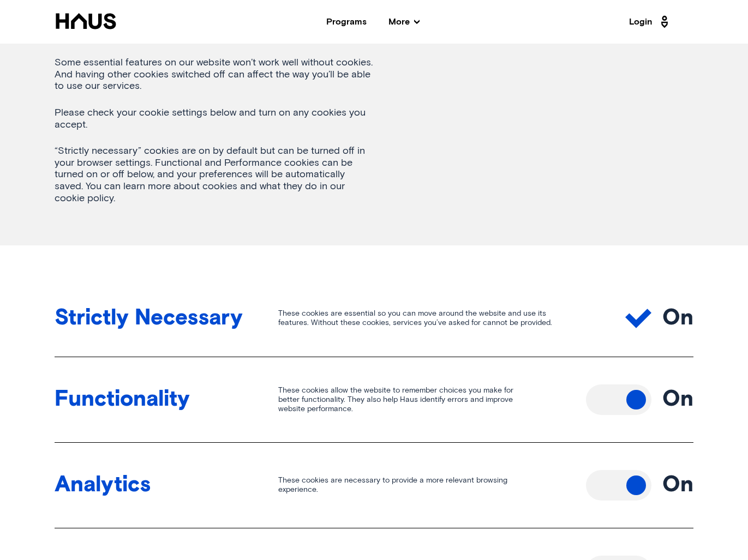 This screenshot has width=748, height=560. Describe the element at coordinates (432, 400) in the screenshot. I see `span: These cookies allow the website to remember choices you make for better functionality. They also ...` at that location.